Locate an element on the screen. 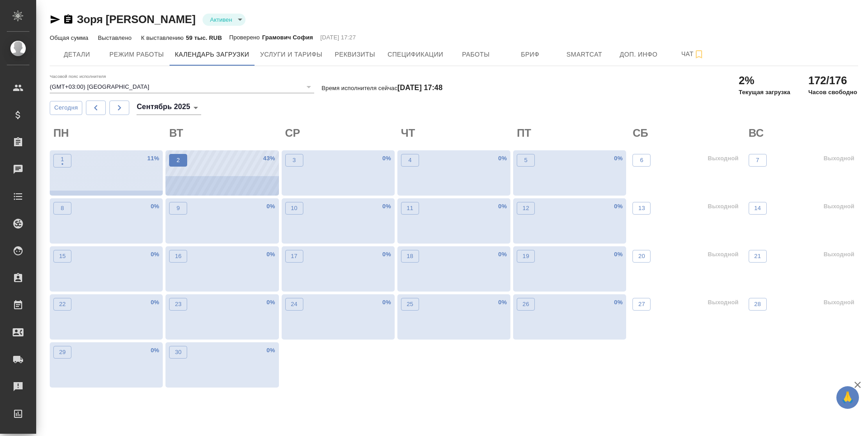  p: 23 is located at coordinates (178, 304).